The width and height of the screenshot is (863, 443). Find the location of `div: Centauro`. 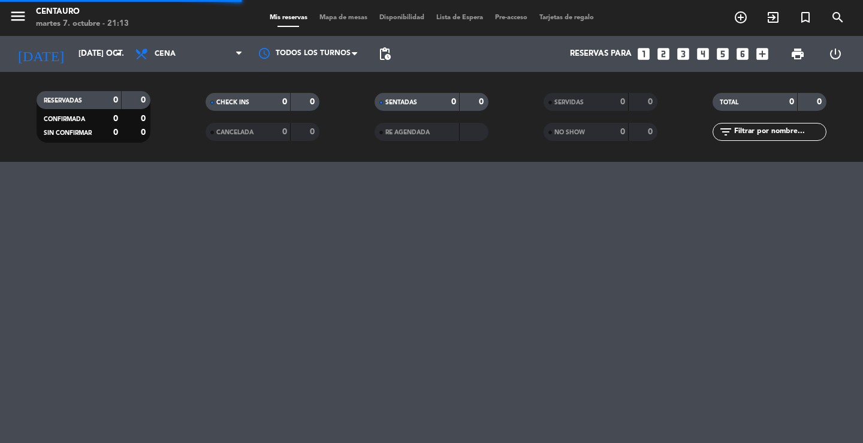

div: Centauro is located at coordinates (82, 12).